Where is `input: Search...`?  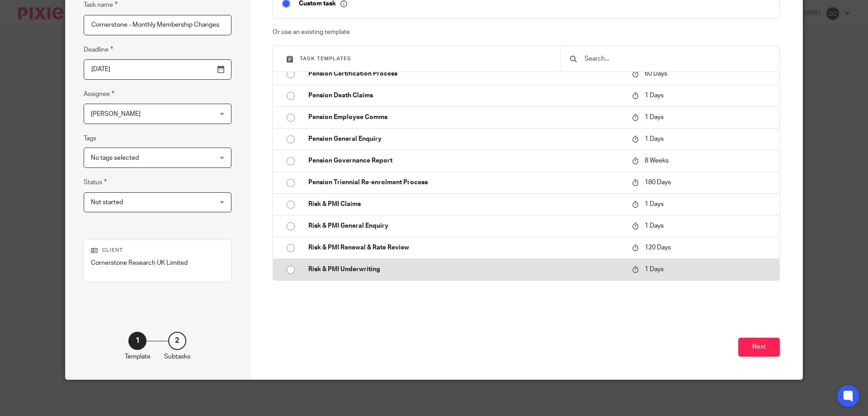
input: Search... is located at coordinates (677, 59).